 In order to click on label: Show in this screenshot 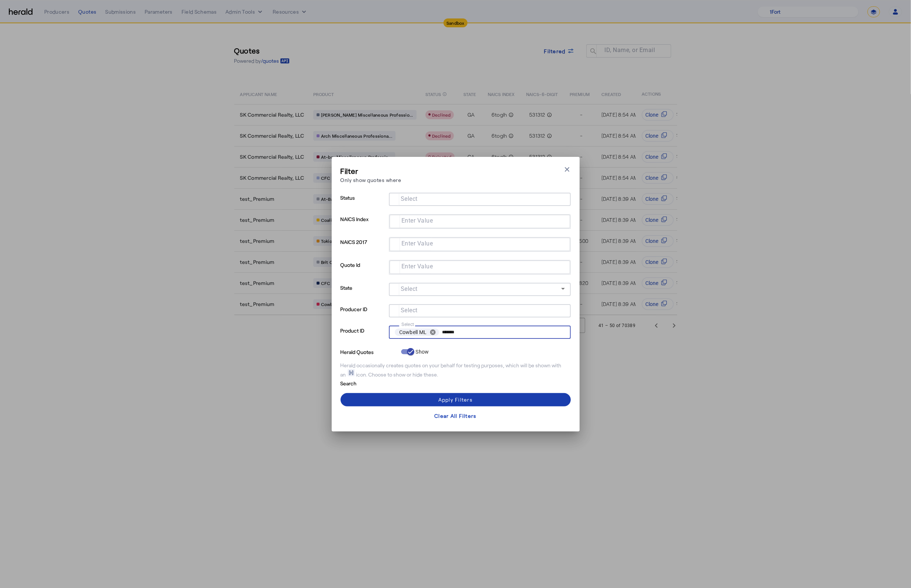, I will do `click(422, 352)`.